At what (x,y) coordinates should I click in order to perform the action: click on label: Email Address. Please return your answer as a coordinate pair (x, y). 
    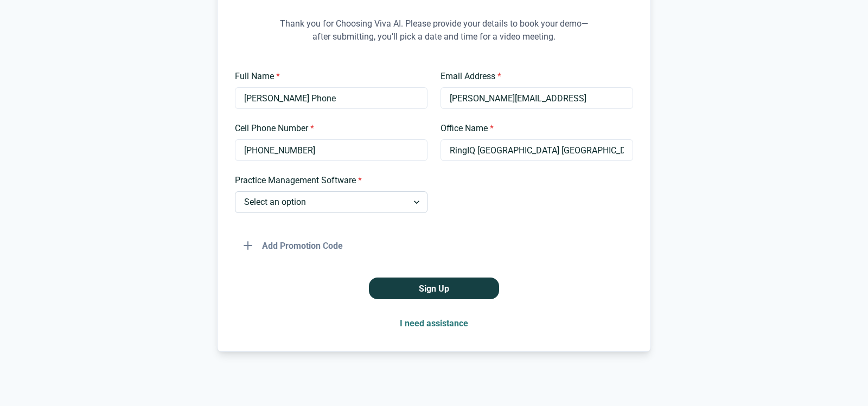
    Looking at the image, I should click on (533, 77).